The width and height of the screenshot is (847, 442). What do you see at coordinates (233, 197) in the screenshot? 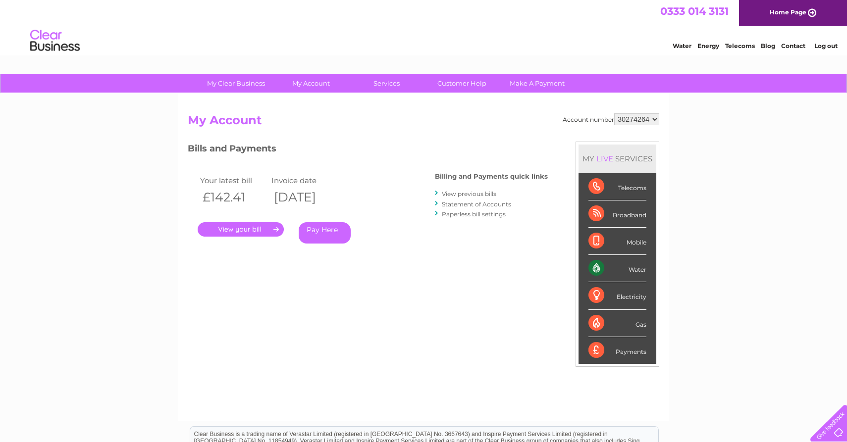
I see `th: £142.41` at bounding box center [233, 197].